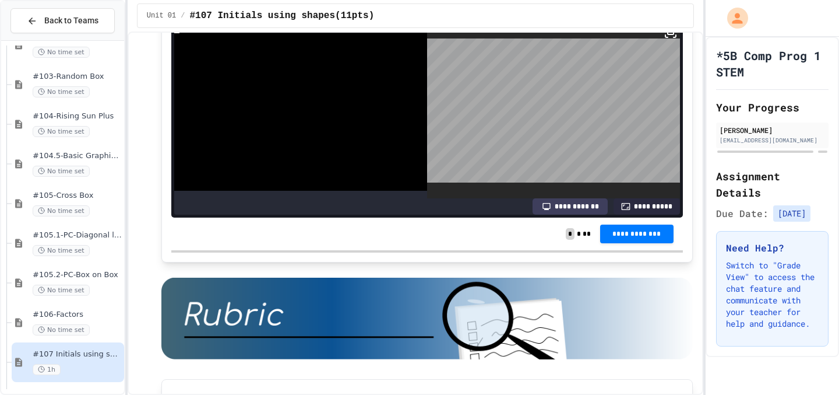  Describe the element at coordinates (71, 20) in the screenshot. I see `span: Back to Teams` at that location.